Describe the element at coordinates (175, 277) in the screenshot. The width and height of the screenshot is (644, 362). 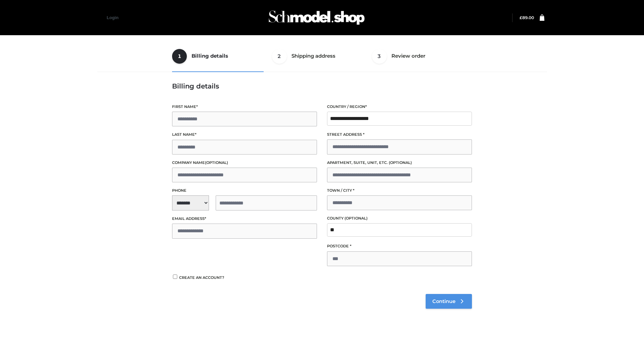
I see `input: Create an account?` at that location.